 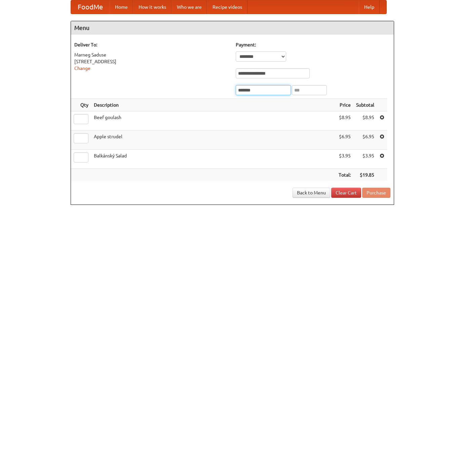 What do you see at coordinates (365, 104) in the screenshot?
I see `th: Subtotal` at bounding box center [365, 104].